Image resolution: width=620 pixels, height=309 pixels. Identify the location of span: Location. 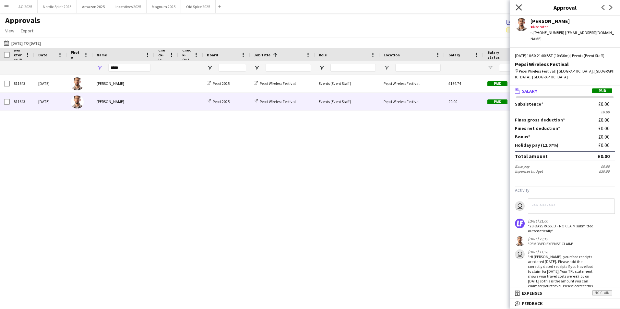
(391, 55).